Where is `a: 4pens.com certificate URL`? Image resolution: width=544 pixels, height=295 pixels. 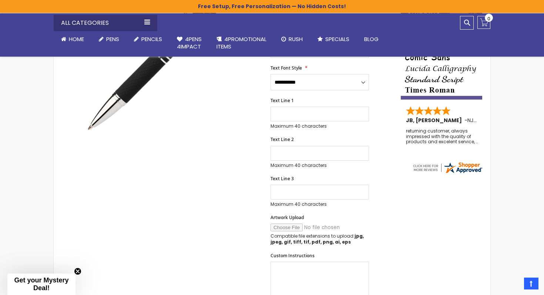
a: 4pens.com certificate URL is located at coordinates (448, 173).